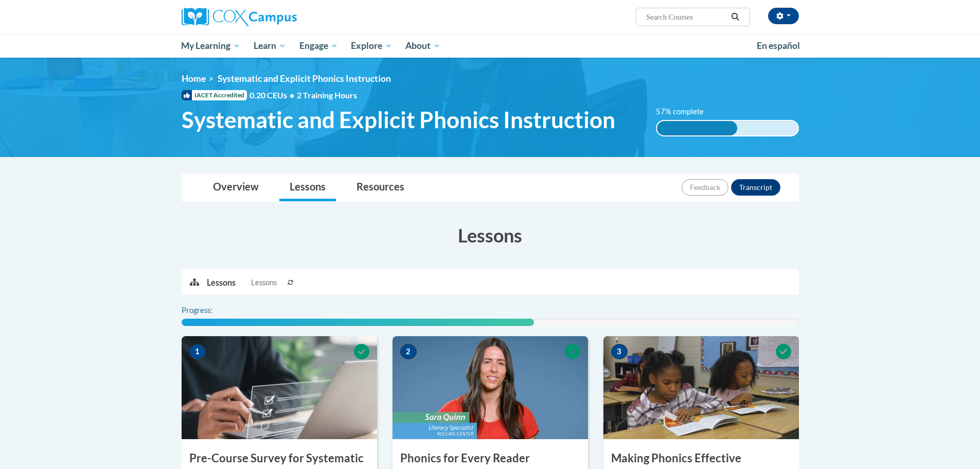 The height and width of the screenshot is (469, 980). Describe the element at coordinates (372, 45) in the screenshot. I see `a: Explore` at that location.